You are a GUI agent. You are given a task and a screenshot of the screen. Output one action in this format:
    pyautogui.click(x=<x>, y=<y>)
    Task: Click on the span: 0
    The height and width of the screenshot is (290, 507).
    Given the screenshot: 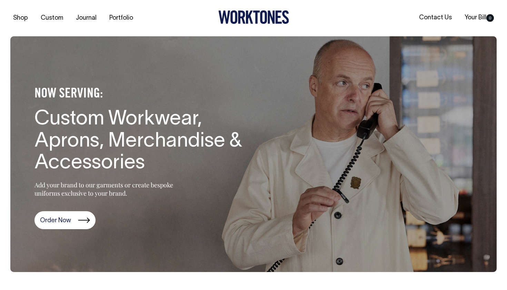 What is the action you would take?
    pyautogui.click(x=490, y=18)
    